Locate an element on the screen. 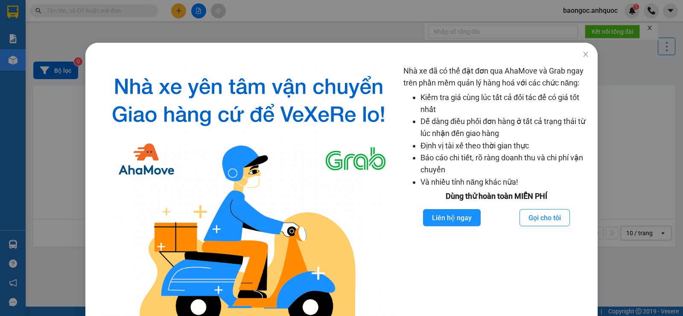 This screenshot has height=316, width=683. li: Kiểm tra giá cùng lúc tất cả đối tác để có giá tốt nhất is located at coordinates (505, 103).